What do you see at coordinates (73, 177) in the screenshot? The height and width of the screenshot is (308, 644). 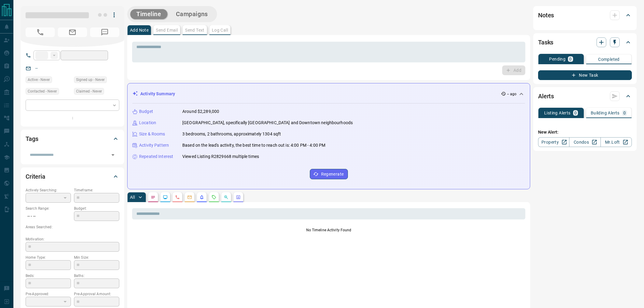 I see `div: Criteria` at bounding box center [73, 177].